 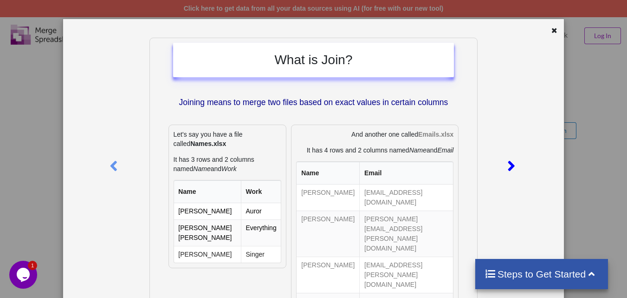 I want to click on p: Let's say you have a file called, so click(x=227, y=139).